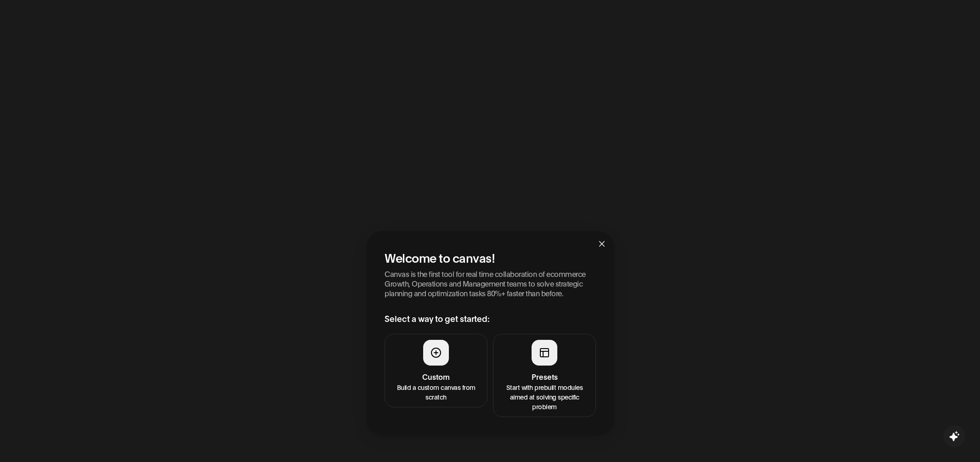  I want to click on h4: Custom, so click(436, 377).